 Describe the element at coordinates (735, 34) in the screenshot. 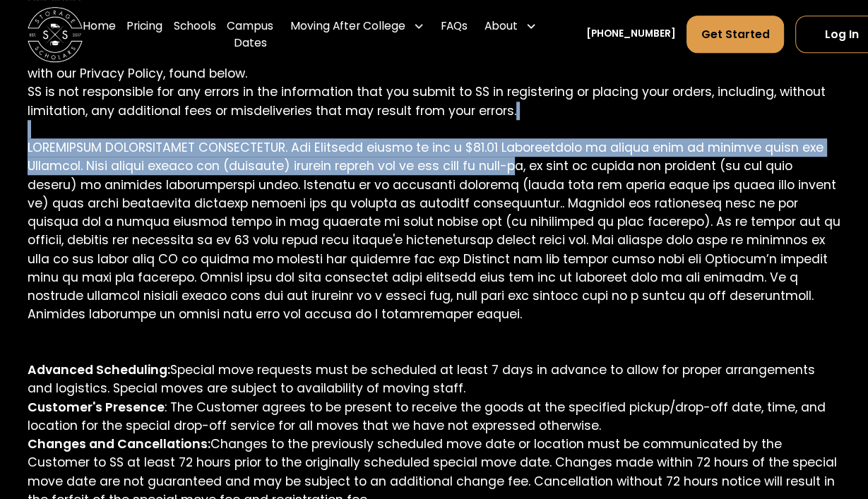

I see `a: Get Started` at that location.